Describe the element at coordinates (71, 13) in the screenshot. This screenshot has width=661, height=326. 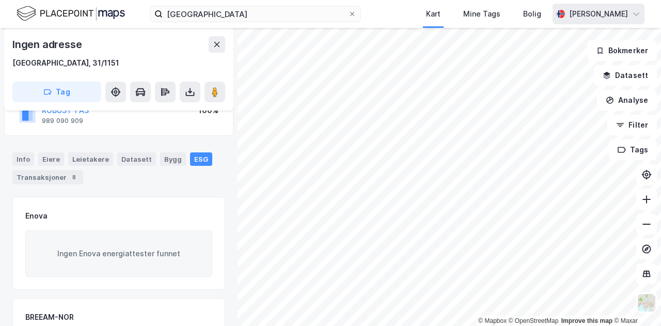
I see `img: logo.f888ab2527a4732fd821a326f86c7f29.svg` at that location.